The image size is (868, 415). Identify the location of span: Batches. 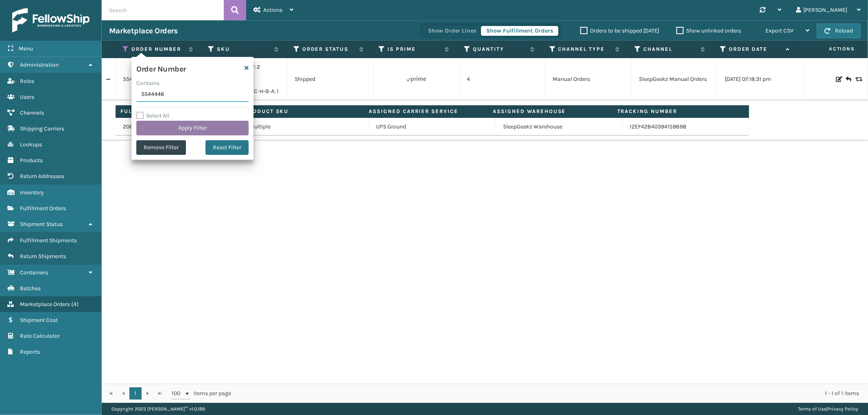
(30, 288).